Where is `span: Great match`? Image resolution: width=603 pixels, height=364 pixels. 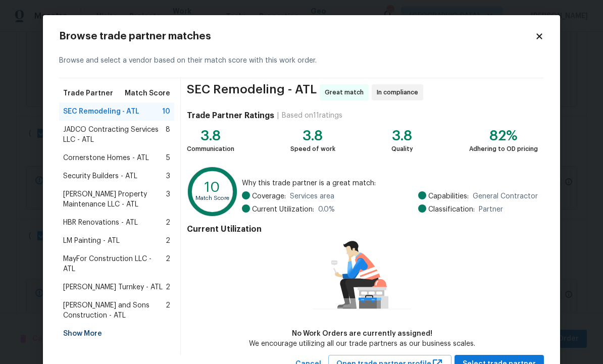
span: Great match is located at coordinates (346, 92).